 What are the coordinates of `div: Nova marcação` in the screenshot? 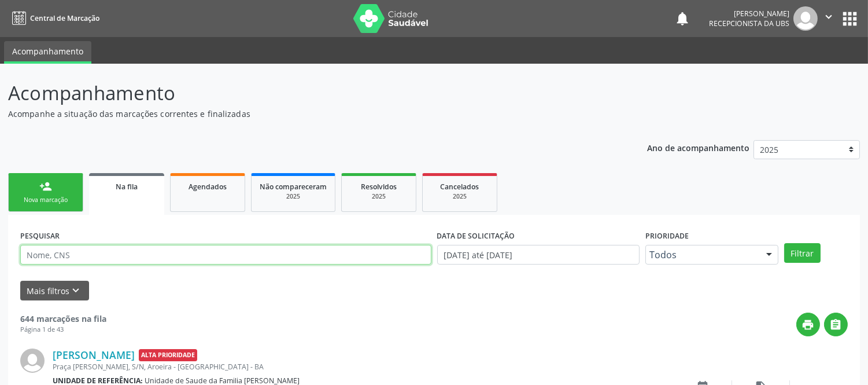 It's located at (46, 200).